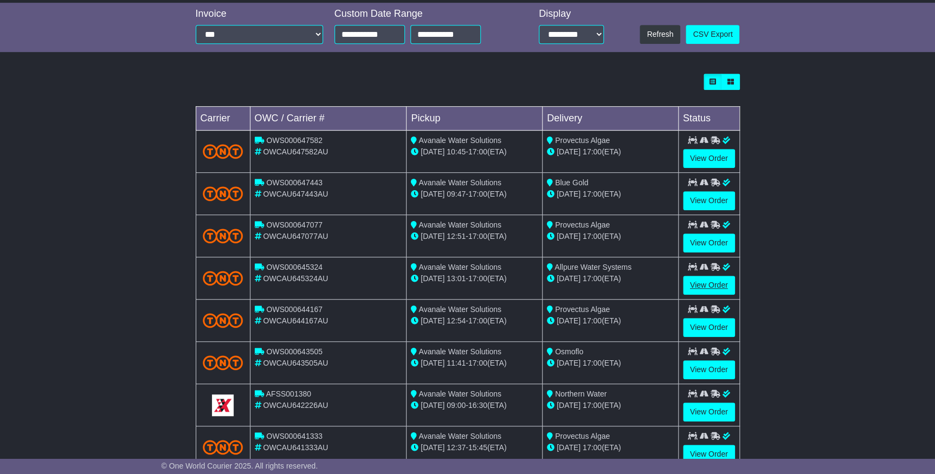 This screenshot has height=474, width=935. Describe the element at coordinates (223, 119) in the screenshot. I see `td: Carrier` at that location.